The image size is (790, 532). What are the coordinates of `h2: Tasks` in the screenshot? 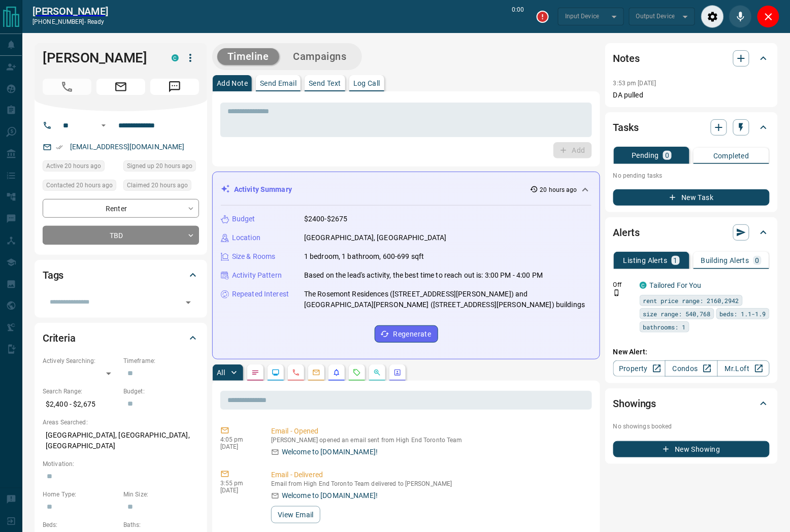 It's located at (626, 128).